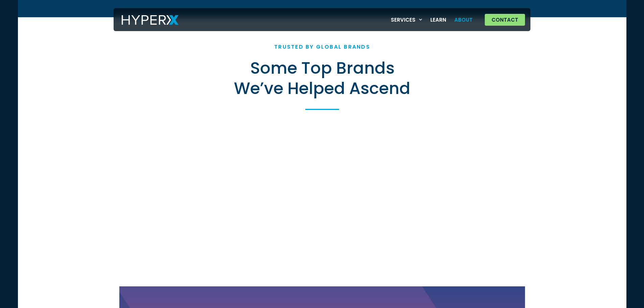  Describe the element at coordinates (150, 20) in the screenshot. I see `img: HyperX Logo` at that location.